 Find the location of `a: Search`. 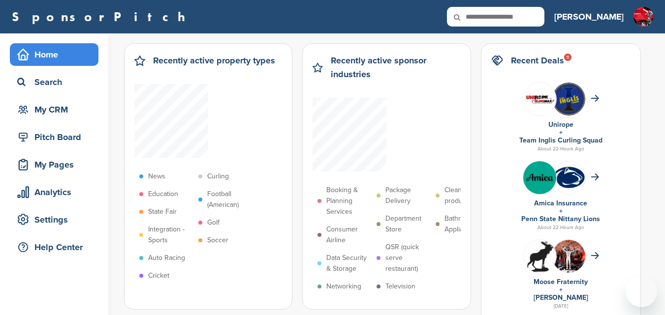

a: Search is located at coordinates (54, 82).